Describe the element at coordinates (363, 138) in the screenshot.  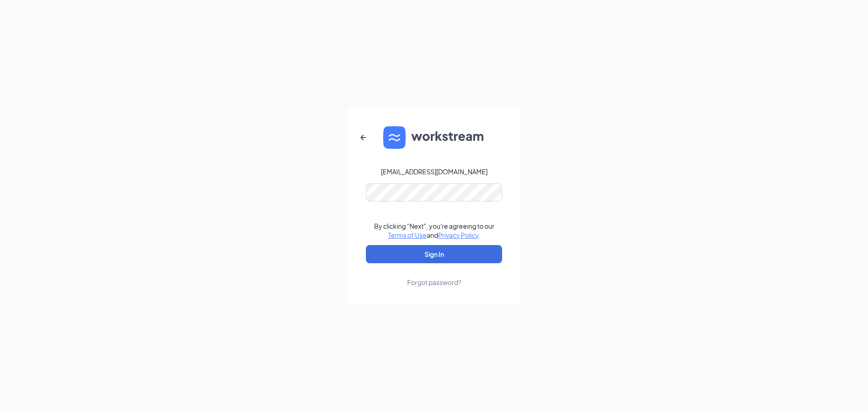
I see `button: ArrowLeftNew` at that location.